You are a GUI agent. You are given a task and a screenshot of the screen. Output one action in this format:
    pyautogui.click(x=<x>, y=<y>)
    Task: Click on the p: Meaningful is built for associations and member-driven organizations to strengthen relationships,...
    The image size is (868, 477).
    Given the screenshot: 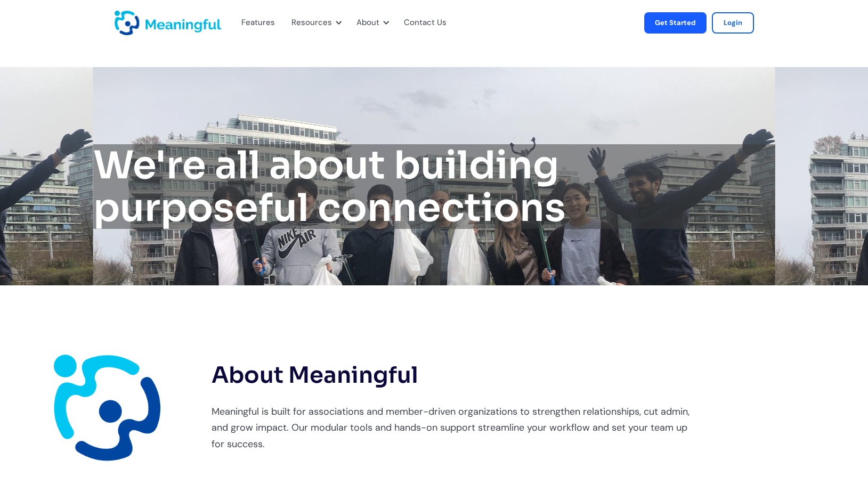 What is the action you would take?
    pyautogui.click(x=452, y=428)
    